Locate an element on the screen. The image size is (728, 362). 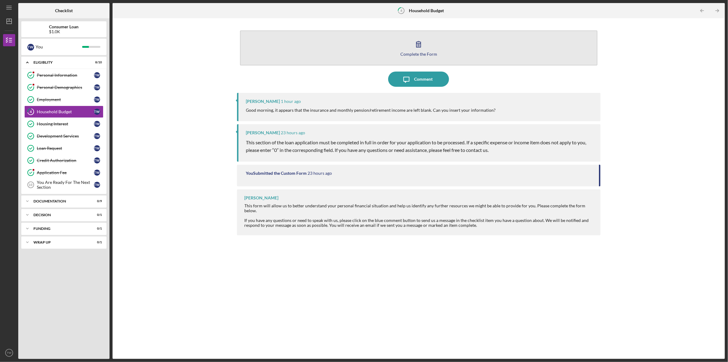
div: 0 / 9 is located at coordinates (97, 201).